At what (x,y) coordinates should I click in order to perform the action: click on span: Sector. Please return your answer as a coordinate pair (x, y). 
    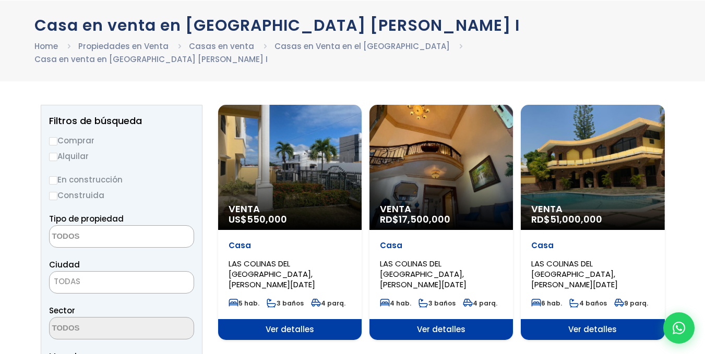
    Looking at the image, I should click on (62, 310).